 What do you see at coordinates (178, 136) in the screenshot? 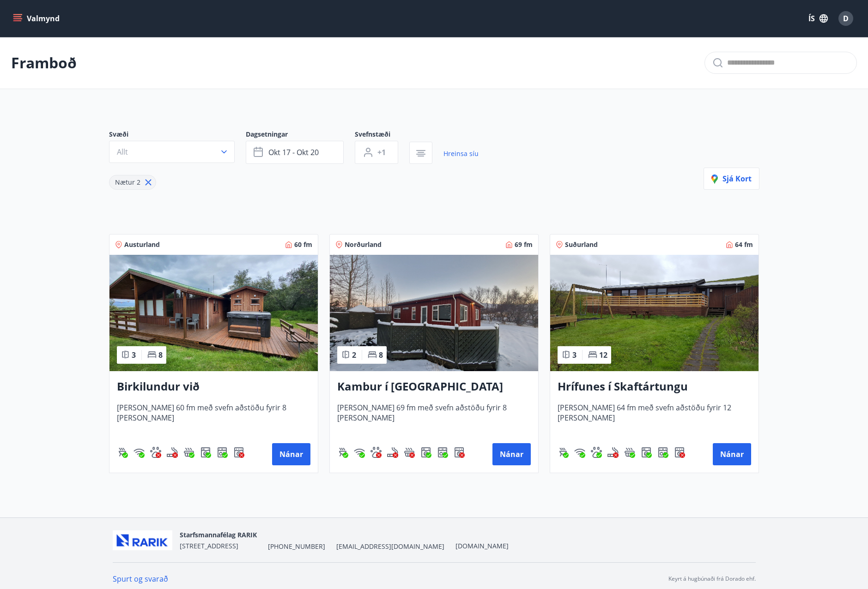
I see `span: Svæði` at bounding box center [178, 136].